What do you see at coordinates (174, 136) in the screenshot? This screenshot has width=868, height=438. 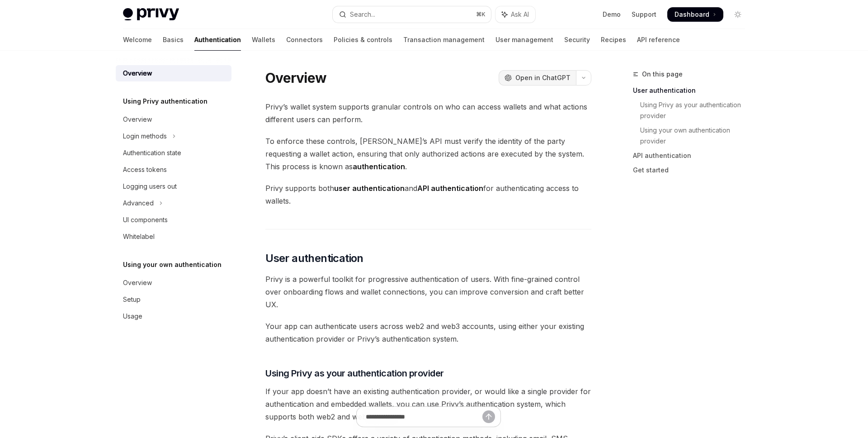 I see `button: Toggle Login methods section` at bounding box center [174, 136].